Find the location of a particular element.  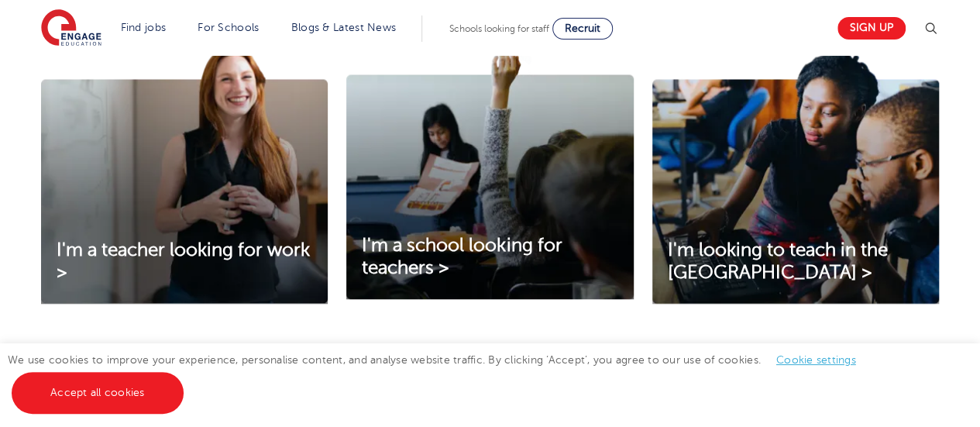

span: We use cookies to improve your experience, personalise content, and analyse website traffic. By c... is located at coordinates (440, 376).